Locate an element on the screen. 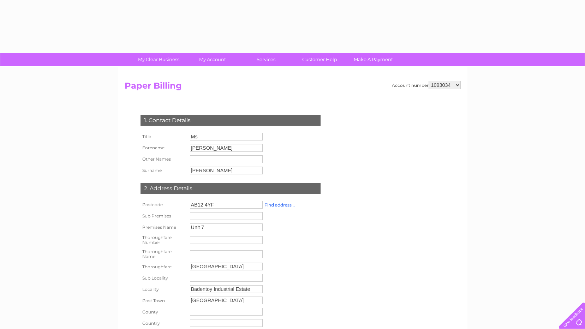 This screenshot has width=585, height=329. th: County is located at coordinates (164, 312).